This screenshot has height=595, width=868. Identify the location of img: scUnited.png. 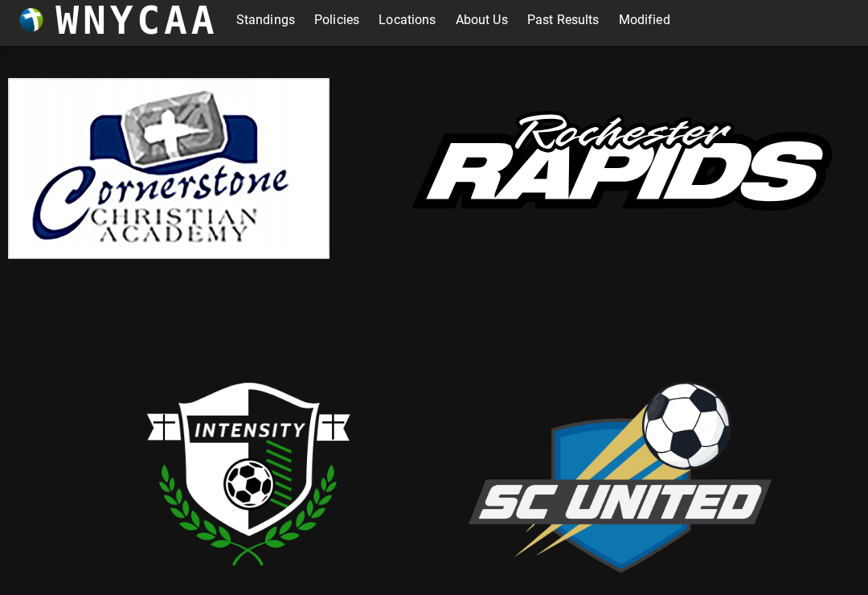
(619, 473).